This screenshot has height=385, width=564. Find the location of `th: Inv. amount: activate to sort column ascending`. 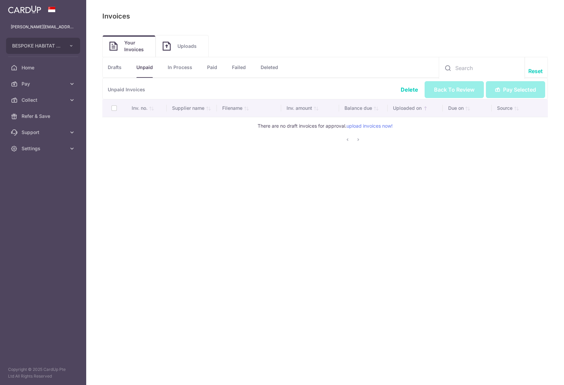

th: Inv. amount: activate to sort column ascending is located at coordinates (310, 108).